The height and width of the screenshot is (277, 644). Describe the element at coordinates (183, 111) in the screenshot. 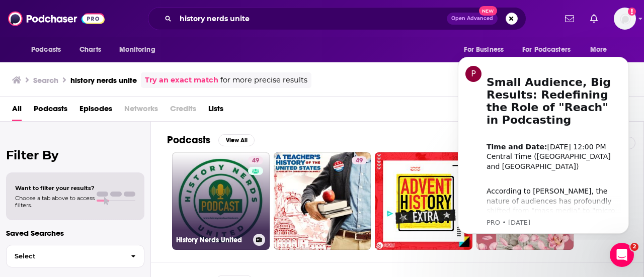

I see `span: Credits` at that location.